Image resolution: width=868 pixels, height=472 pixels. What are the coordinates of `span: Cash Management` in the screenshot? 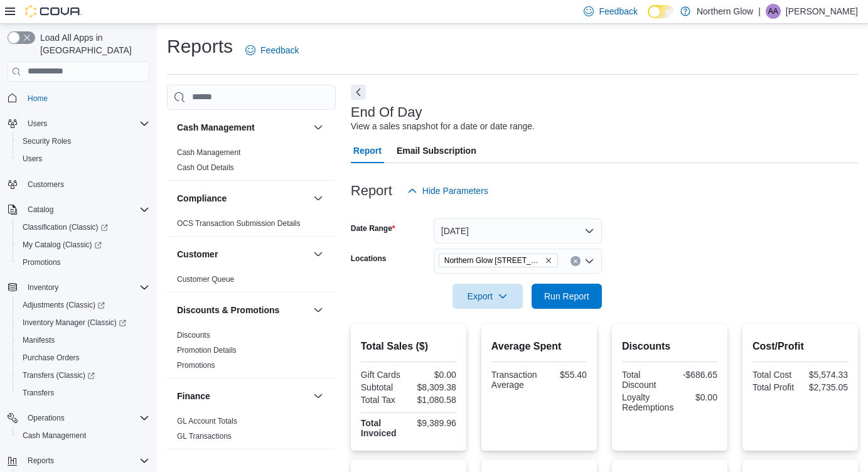 It's located at (84, 435).